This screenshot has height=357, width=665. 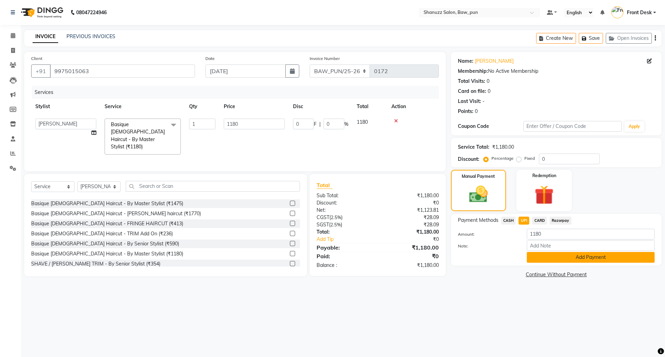 I want to click on div: Paid:, so click(x=345, y=256).